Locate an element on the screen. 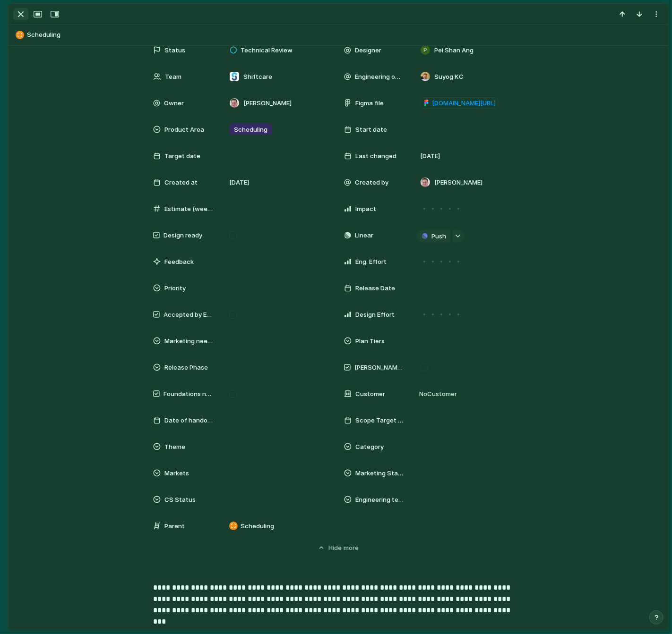 The height and width of the screenshot is (634, 672). span: Priority is located at coordinates (175, 288).